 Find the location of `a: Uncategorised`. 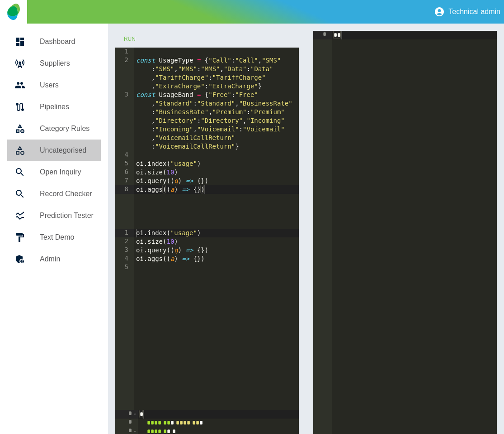

a: Uncategorised is located at coordinates (54, 150).